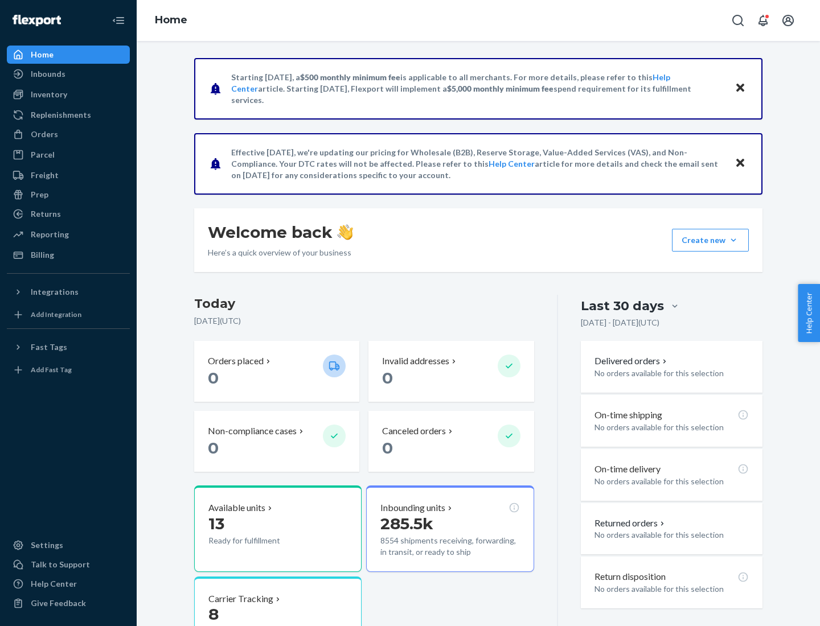 Image resolution: width=820 pixels, height=626 pixels. What do you see at coordinates (500, 88) in the screenshot?
I see `span: $5,000 monthly minimum fee` at bounding box center [500, 88].